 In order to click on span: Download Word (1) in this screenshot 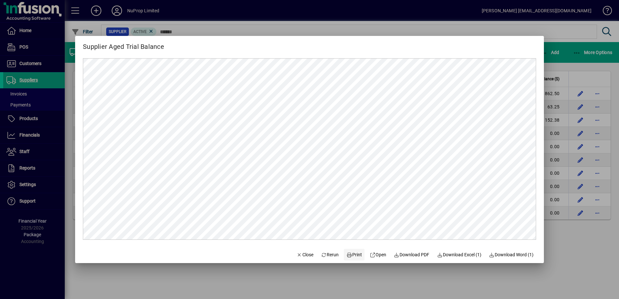, I will do `click(512, 255)`.